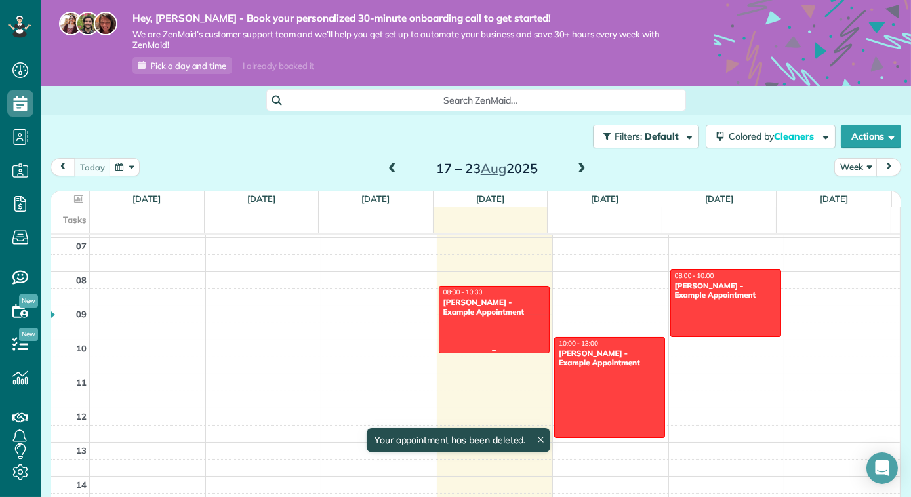 The width and height of the screenshot is (911, 497). Describe the element at coordinates (92, 167) in the screenshot. I see `button: Today` at that location.